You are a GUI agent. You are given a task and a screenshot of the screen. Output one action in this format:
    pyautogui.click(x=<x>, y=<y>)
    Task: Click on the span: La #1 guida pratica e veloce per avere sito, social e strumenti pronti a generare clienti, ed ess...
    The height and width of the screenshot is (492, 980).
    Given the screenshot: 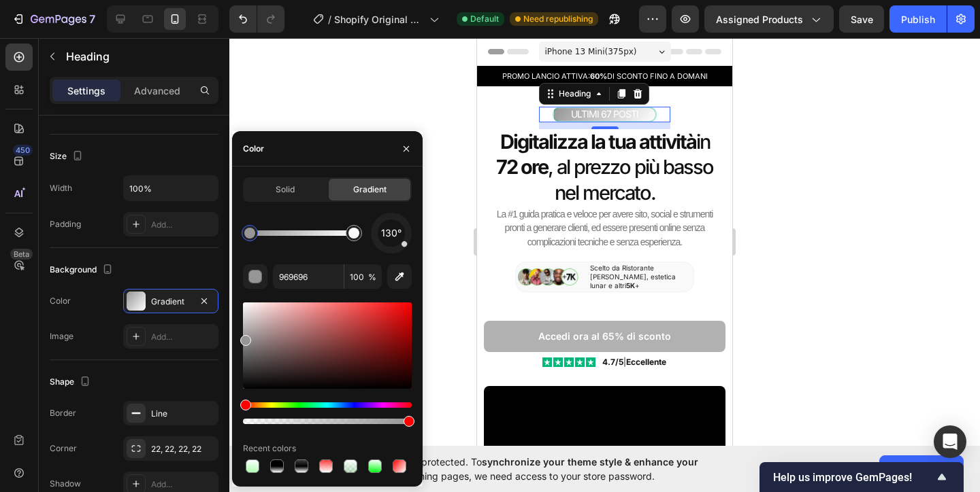 What is the action you would take?
    pyautogui.click(x=128, y=191)
    